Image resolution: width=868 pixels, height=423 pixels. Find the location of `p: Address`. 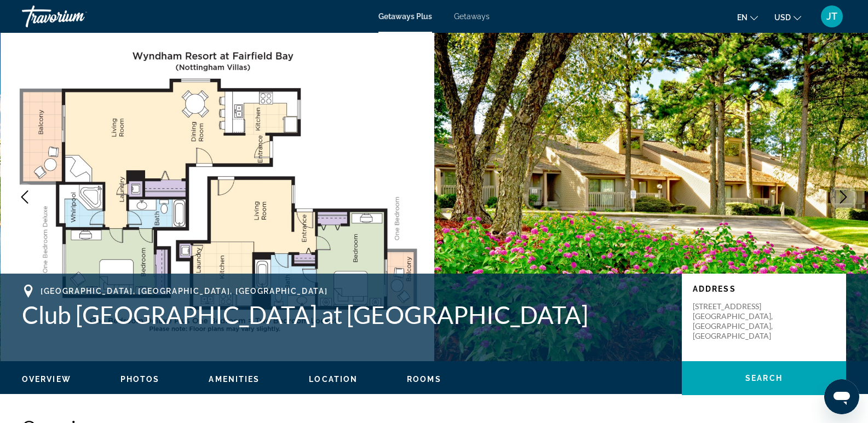

p: Address is located at coordinates (764, 289).